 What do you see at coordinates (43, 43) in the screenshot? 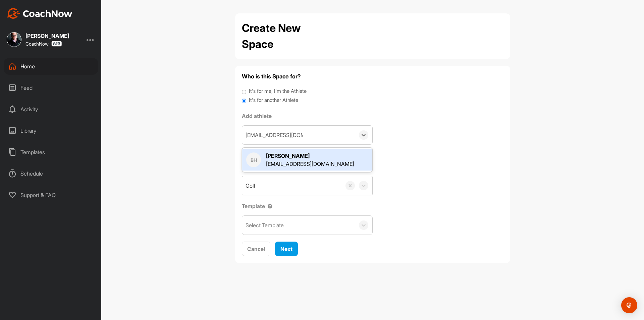
I see `div: CoachNow` at bounding box center [43, 43].